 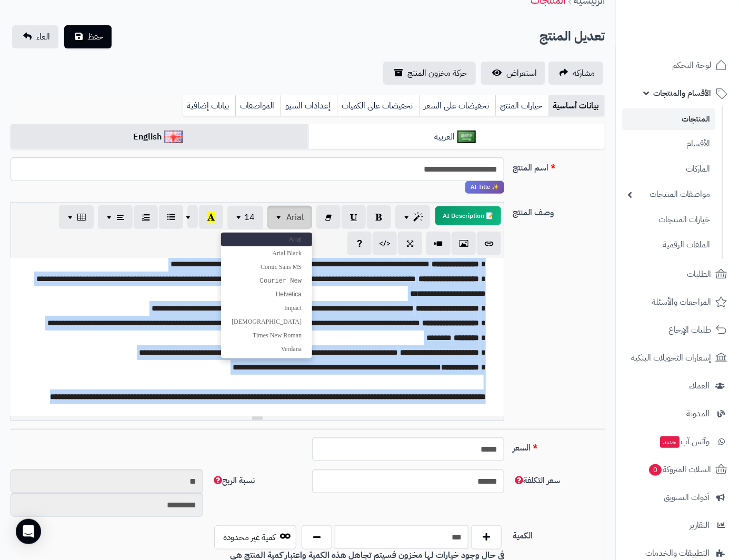 I want to click on a: العربية, so click(x=456, y=137).